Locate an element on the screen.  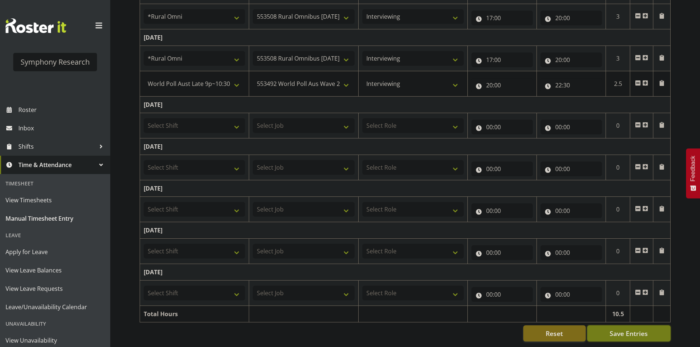
td: Total Hours is located at coordinates (194, 314).